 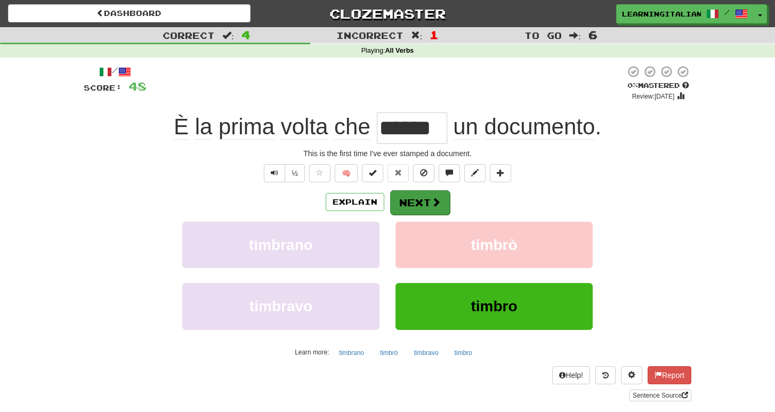 What do you see at coordinates (304, 127) in the screenshot?
I see `span: volta` at bounding box center [304, 127].